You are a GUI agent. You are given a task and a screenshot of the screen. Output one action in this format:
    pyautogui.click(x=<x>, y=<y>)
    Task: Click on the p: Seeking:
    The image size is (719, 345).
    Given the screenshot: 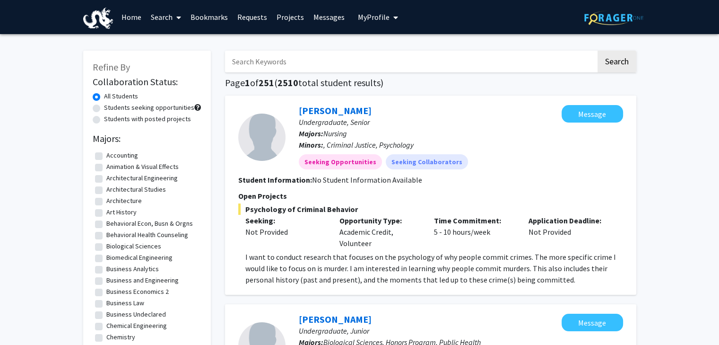 What is the action you would take?
    pyautogui.click(x=285, y=220)
    